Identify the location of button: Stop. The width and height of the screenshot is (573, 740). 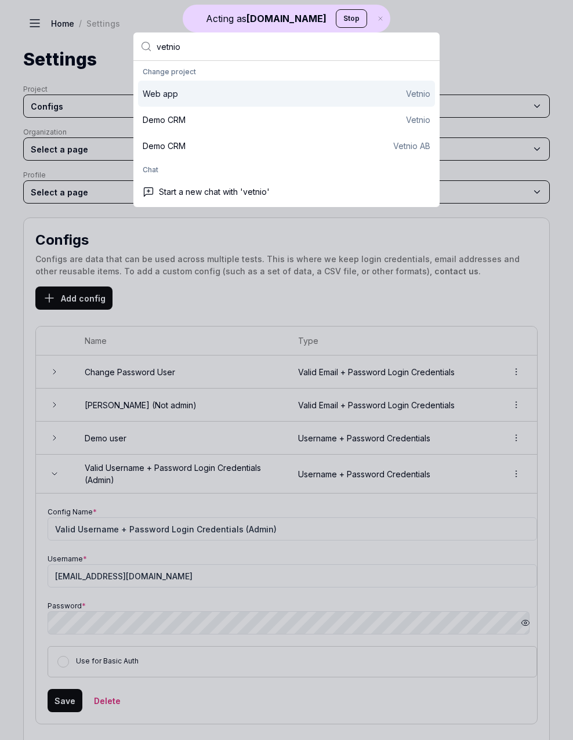
(351, 19).